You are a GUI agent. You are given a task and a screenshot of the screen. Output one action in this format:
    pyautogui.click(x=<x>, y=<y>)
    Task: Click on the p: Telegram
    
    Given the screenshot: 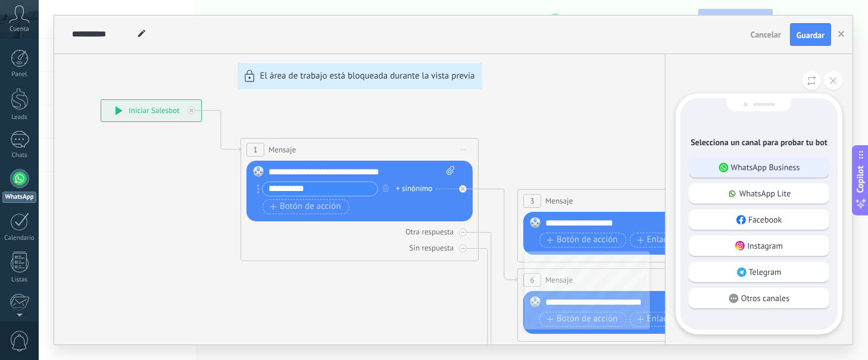 What is the action you would take?
    pyautogui.click(x=765, y=272)
    